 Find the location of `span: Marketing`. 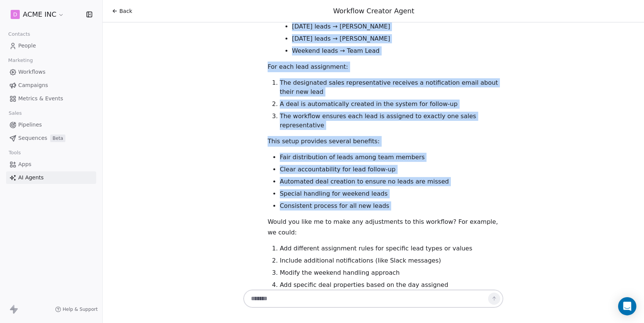

span: Marketing is located at coordinates (21, 61).